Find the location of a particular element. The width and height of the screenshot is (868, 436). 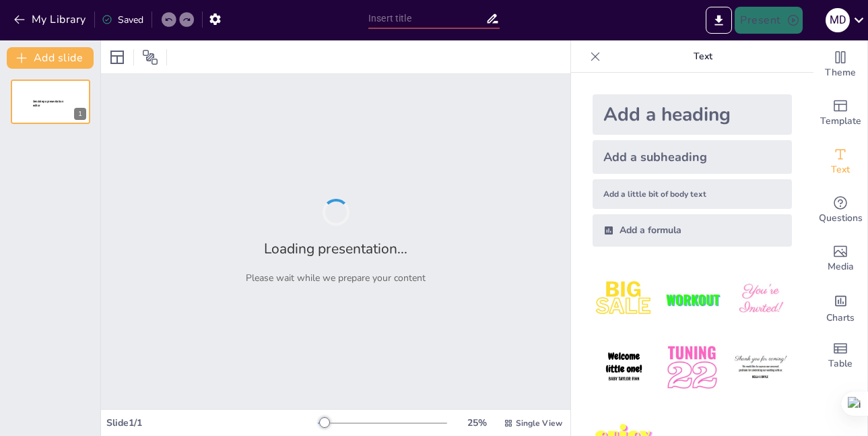

div: Add a little bit of body text is located at coordinates (693, 194).